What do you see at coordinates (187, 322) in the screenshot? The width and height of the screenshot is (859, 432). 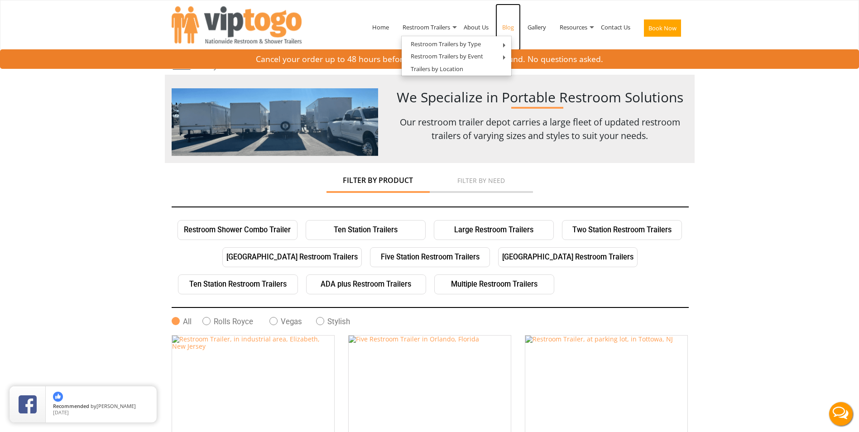 I see `label: All` at bounding box center [187, 322].